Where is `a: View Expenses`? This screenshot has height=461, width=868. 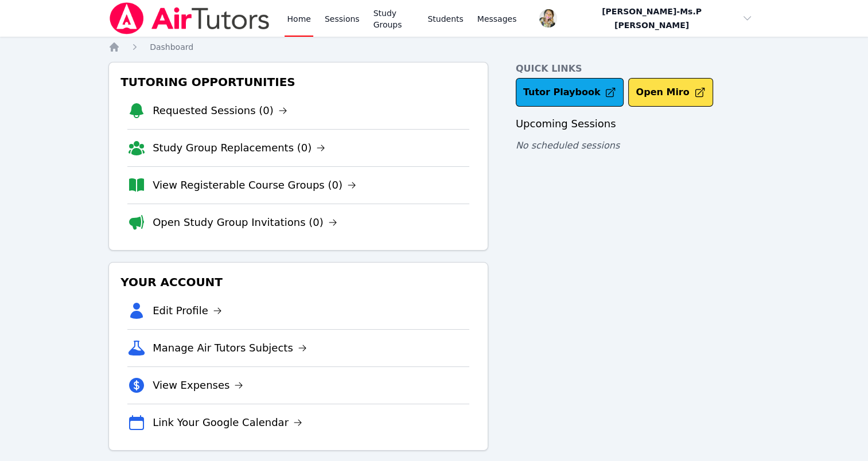 a: View Expenses is located at coordinates (198, 385).